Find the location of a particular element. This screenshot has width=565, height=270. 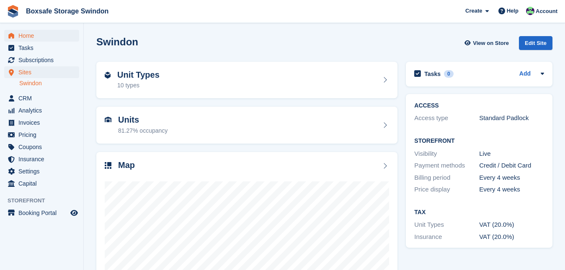

span: Help is located at coordinates (513, 11).